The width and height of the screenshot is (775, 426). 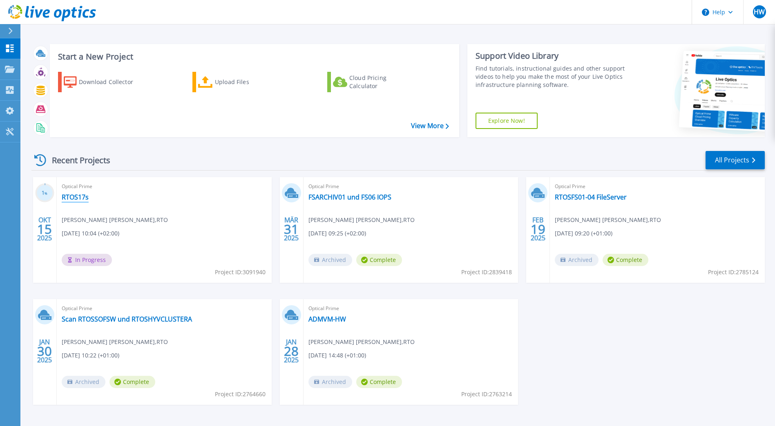 What do you see at coordinates (538, 229) in the screenshot?
I see `span: 19` at bounding box center [538, 229].